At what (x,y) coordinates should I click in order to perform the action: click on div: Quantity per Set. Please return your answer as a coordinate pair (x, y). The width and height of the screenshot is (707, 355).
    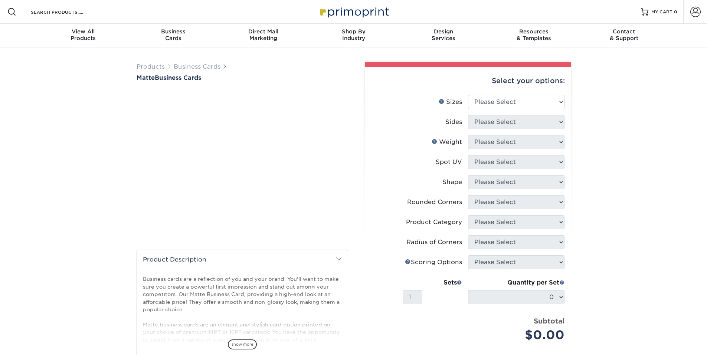
    Looking at the image, I should click on (516, 283).